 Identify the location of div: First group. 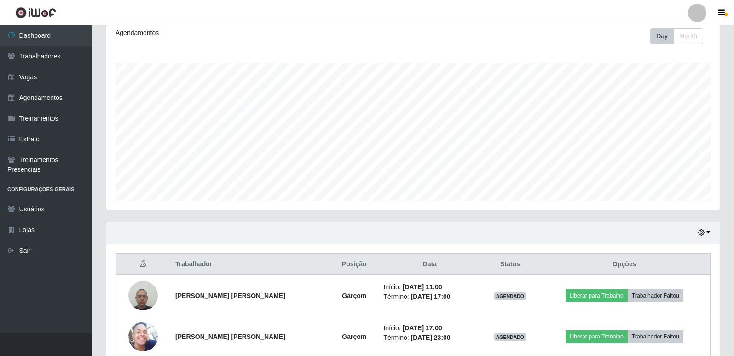
(677, 36).